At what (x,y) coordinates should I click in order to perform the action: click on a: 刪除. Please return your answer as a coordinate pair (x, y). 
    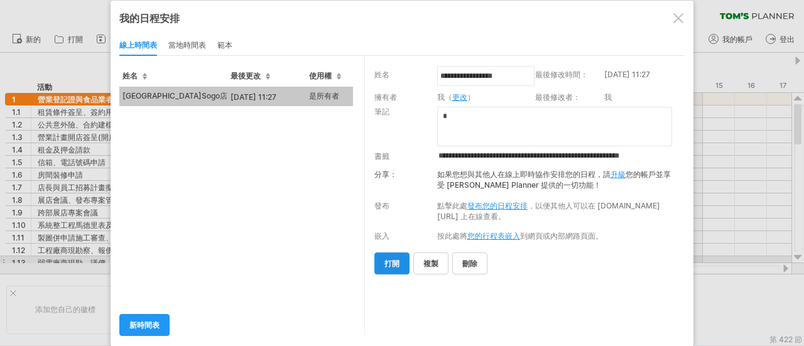
    Looking at the image, I should click on (470, 263).